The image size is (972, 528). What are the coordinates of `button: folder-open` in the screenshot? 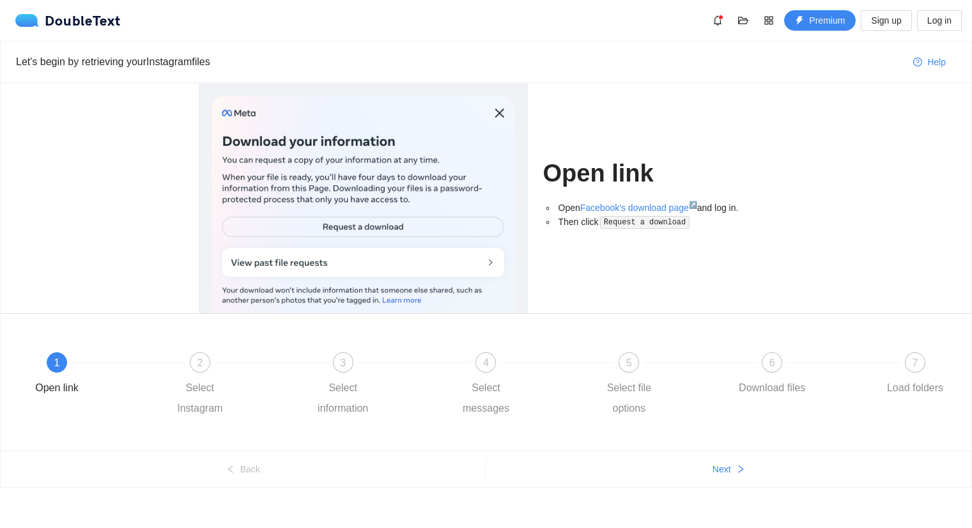 It's located at (743, 20).